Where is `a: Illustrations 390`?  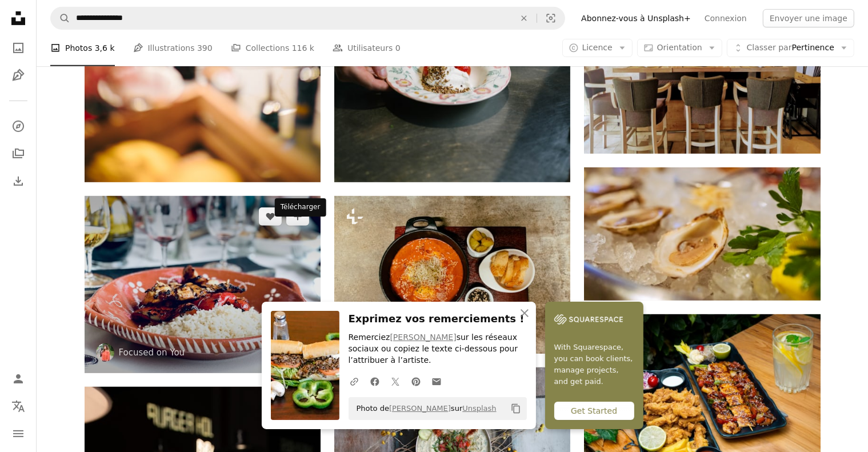 a: Illustrations 390 is located at coordinates (172, 48).